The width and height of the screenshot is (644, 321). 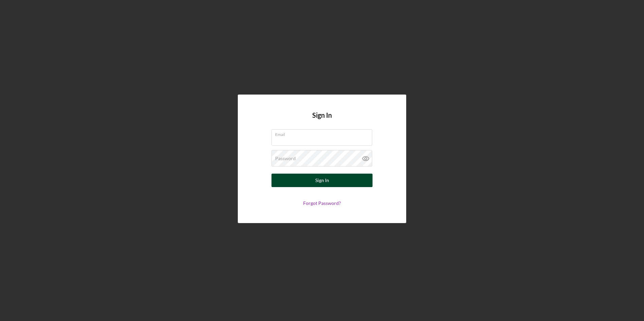 What do you see at coordinates (322, 120) in the screenshot?
I see `h4: Sign In` at bounding box center [322, 120].